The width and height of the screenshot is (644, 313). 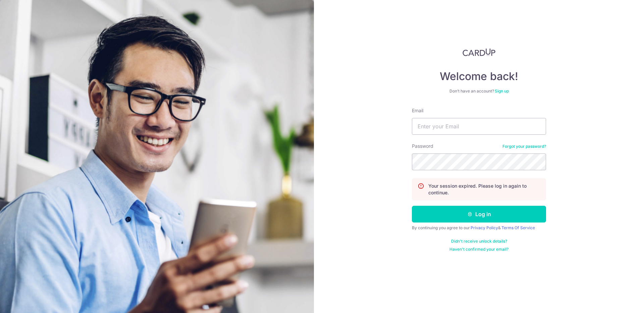 I want to click on h4: Welcome back!, so click(x=479, y=76).